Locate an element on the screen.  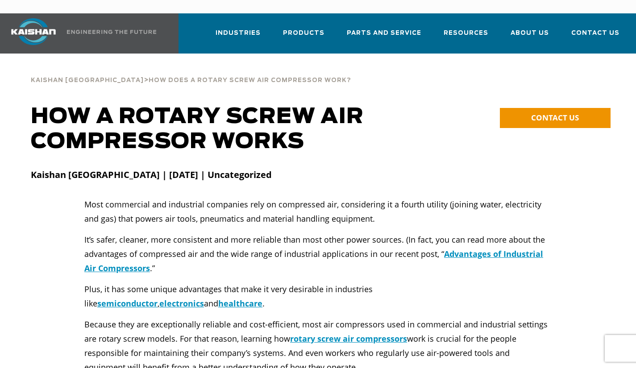
span: Resources is located at coordinates (466, 33).